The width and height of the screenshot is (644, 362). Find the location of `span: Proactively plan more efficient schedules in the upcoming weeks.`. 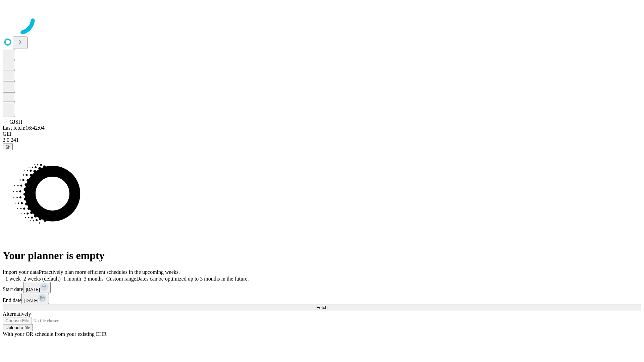

span: Proactively plan more efficient schedules in the upcoming weeks. is located at coordinates (109, 272).